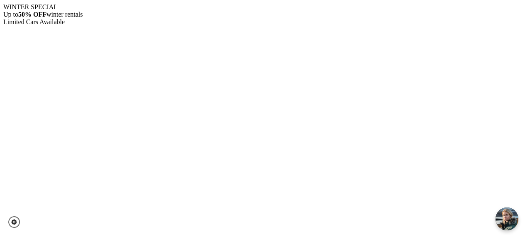 Image resolution: width=525 pixels, height=237 pixels. I want to click on a: Cookie settings, so click(17, 222).